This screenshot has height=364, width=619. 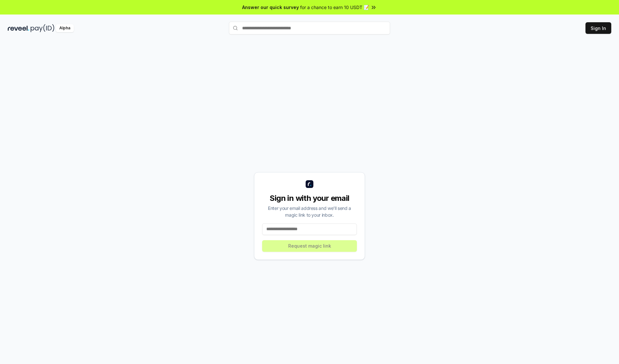 What do you see at coordinates (65, 28) in the screenshot?
I see `div: Alpha` at bounding box center [65, 28].